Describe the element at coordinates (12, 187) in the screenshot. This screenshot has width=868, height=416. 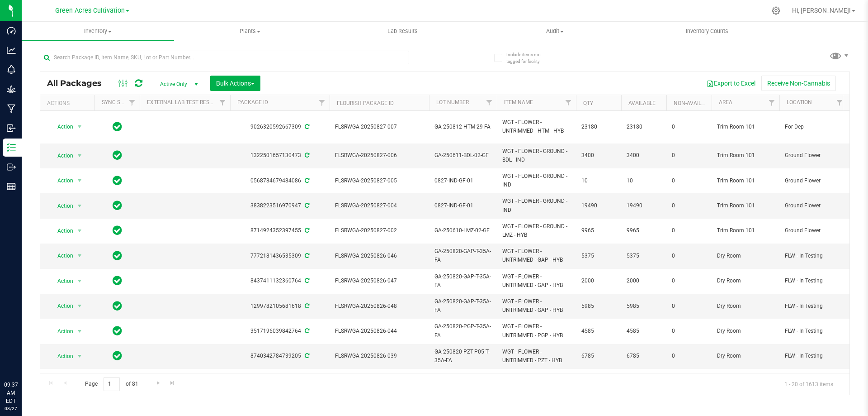
I see `inline-svg: Reports` at that location.